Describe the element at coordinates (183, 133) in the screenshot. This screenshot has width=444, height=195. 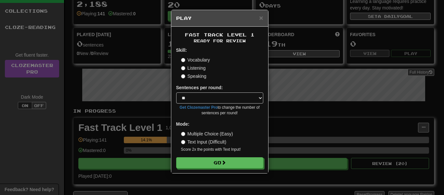
I see `input: Multiple Choice (Easy)` at that location.